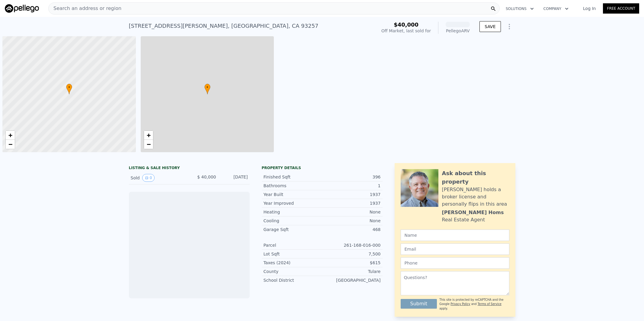 Image resolution: width=644 pixels, height=321 pixels. What do you see at coordinates (351, 230) in the screenshot?
I see `div: 468` at bounding box center [351, 230].